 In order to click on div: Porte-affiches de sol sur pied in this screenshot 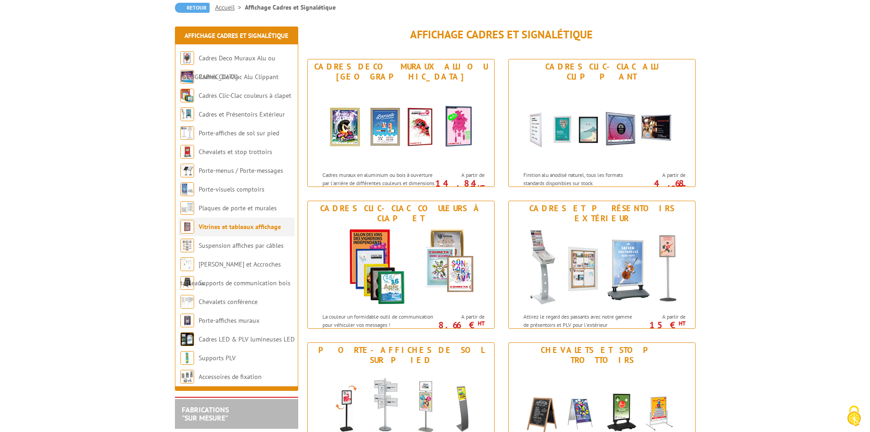, I will do `click(401, 355)`.